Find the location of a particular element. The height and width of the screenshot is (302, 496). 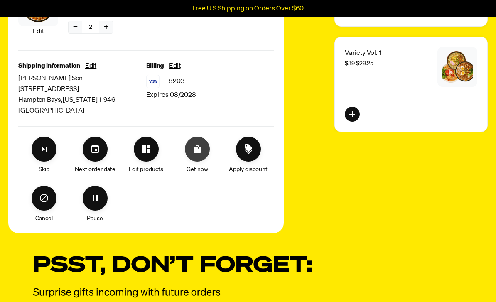

button: Cancel is located at coordinates (44, 198).